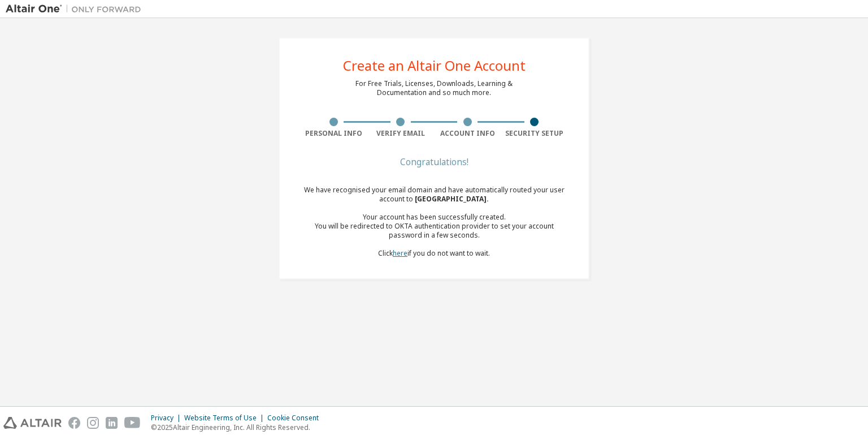 This screenshot has height=439, width=868. Describe the element at coordinates (111, 422) in the screenshot. I see `img: linkedin.svg` at that location.